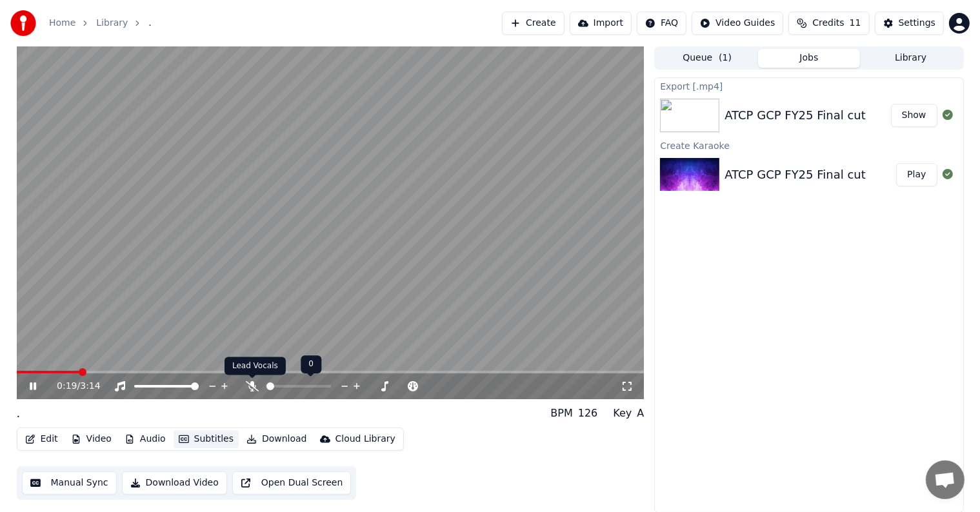  I want to click on button: Library, so click(911, 58).